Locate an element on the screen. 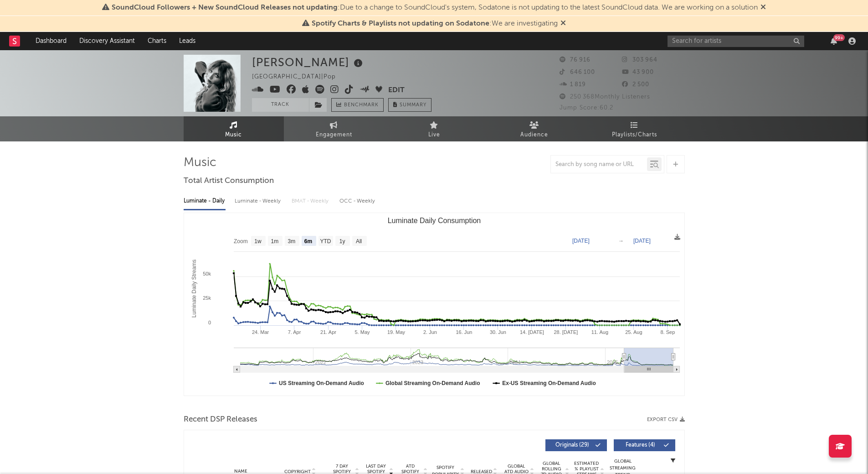 The width and height of the screenshot is (868, 474). span: Benchmark is located at coordinates (361, 106).